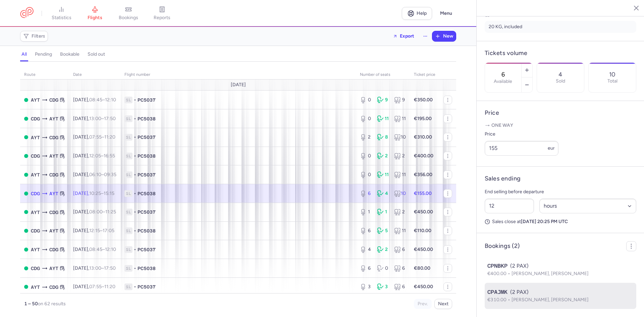 The height and width of the screenshot is (317, 644). What do you see at coordinates (61, 14) in the screenshot?
I see `a: statistics` at bounding box center [61, 14].